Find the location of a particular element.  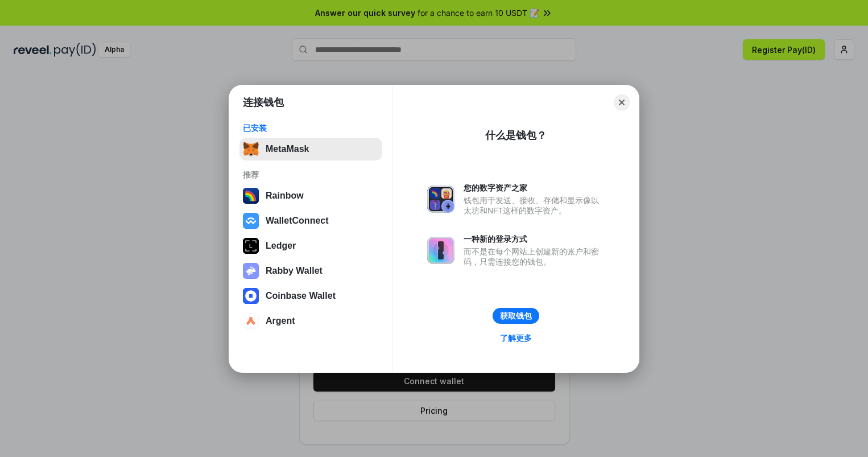

div: 而不是在每个网站上创建新的账户和密码，只需连接您的钱包。 is located at coordinates (534, 257).